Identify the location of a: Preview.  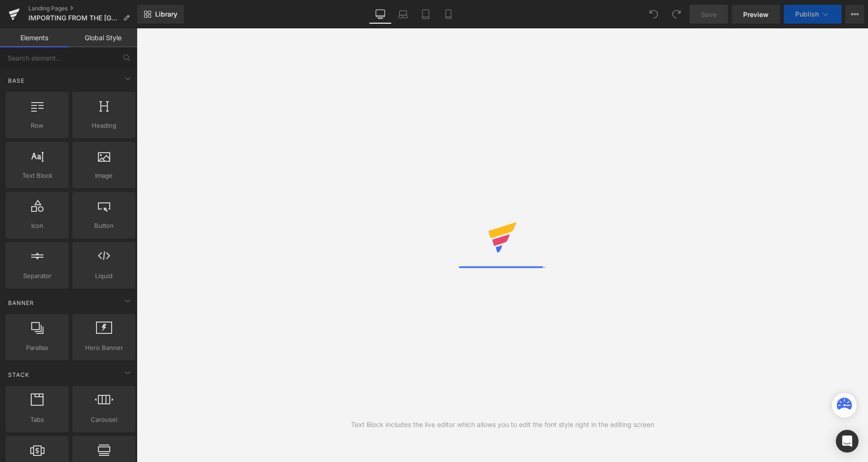
(756, 14).